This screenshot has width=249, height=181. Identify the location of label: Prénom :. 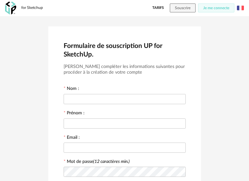
(74, 114).